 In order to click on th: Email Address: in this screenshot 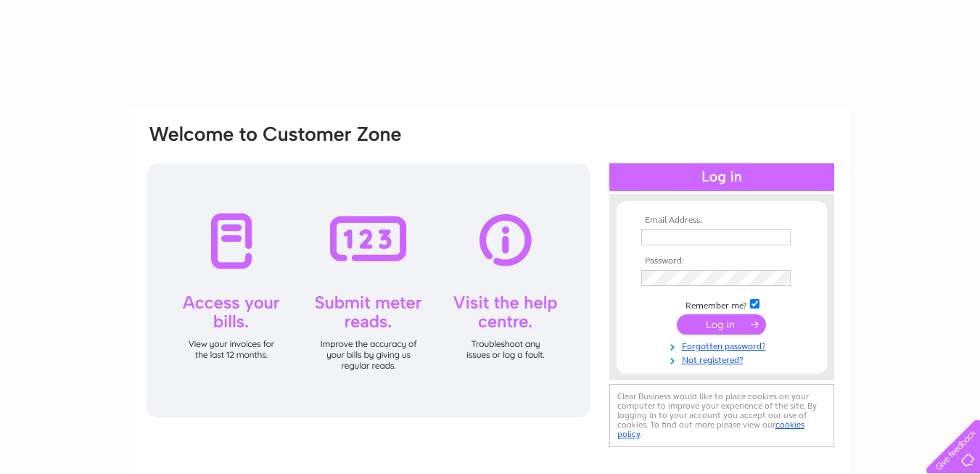, I will do `click(722, 221)`.